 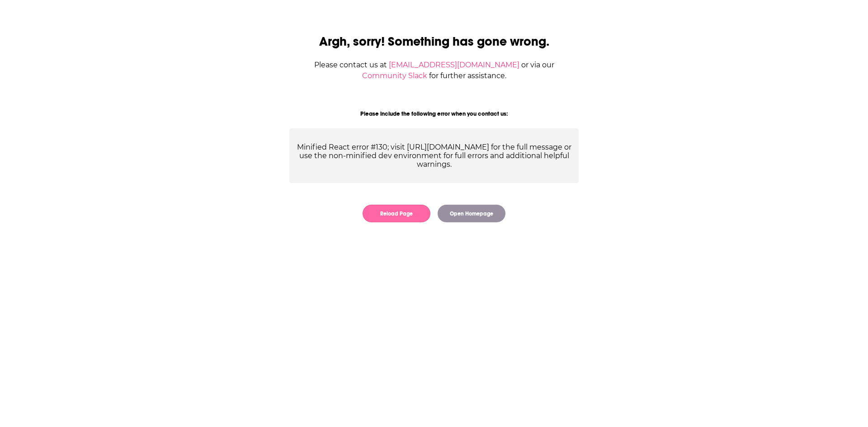 What do you see at coordinates (472, 213) in the screenshot?
I see `button: Open Homepage` at bounding box center [472, 213].